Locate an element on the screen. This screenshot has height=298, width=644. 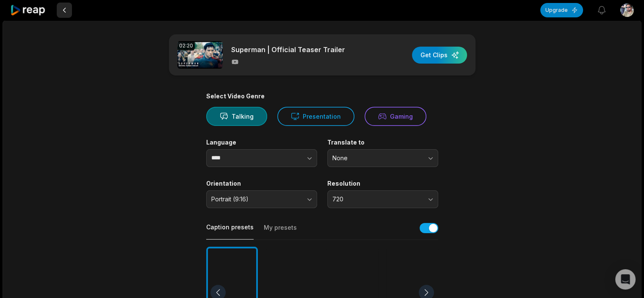
label: Resolution is located at coordinates (383, 183).